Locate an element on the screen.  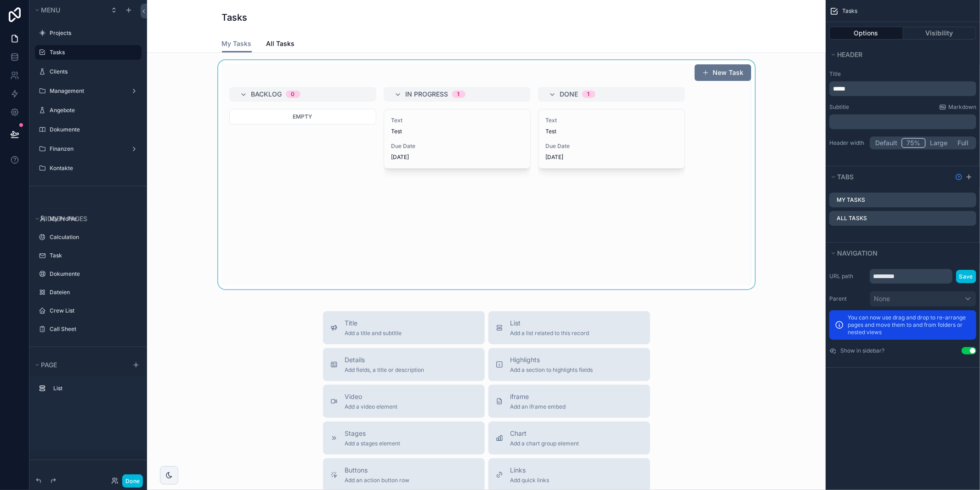
span: Markdown is located at coordinates (962, 107).